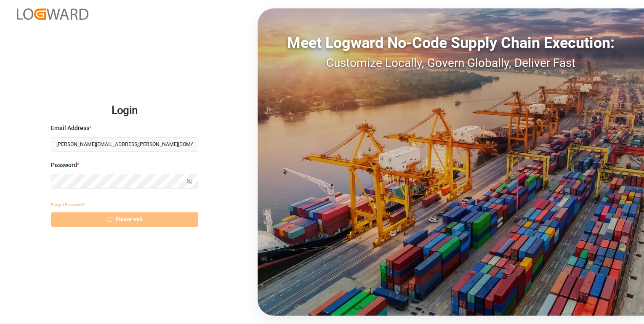 Image resolution: width=644 pixels, height=324 pixels. What do you see at coordinates (64, 165) in the screenshot?
I see `span: Password` at bounding box center [64, 165].